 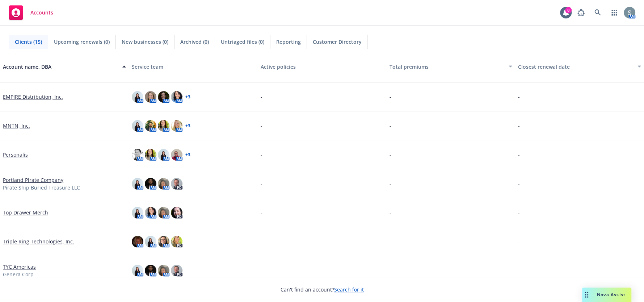 I want to click on button: Active policies, so click(x=322, y=66).